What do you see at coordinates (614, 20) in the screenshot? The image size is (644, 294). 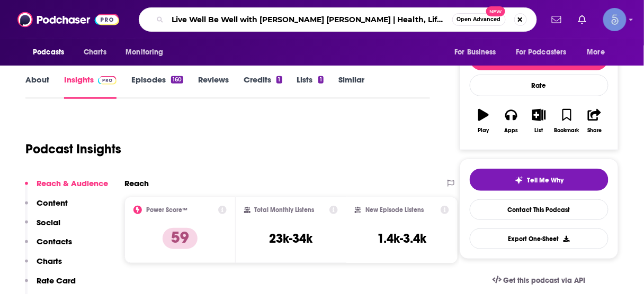 I see `span: Logged in as Spiral5-G1` at bounding box center [614, 20].